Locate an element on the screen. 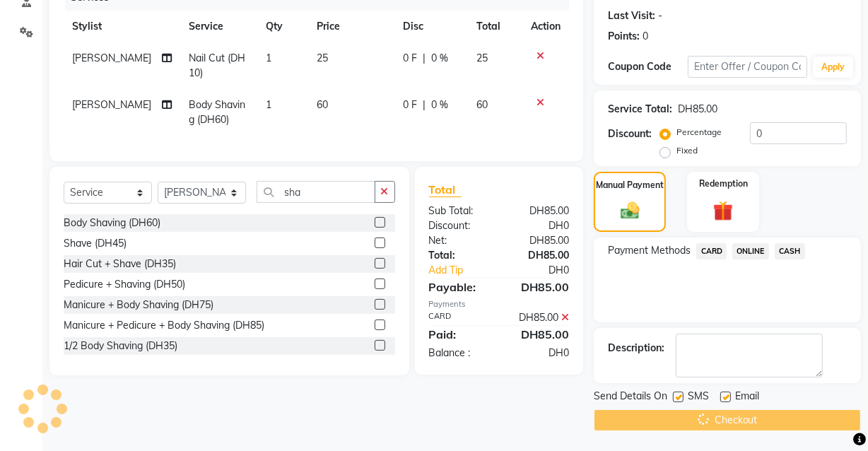 The height and width of the screenshot is (451, 868). div: Paid: is located at coordinates (459, 334).